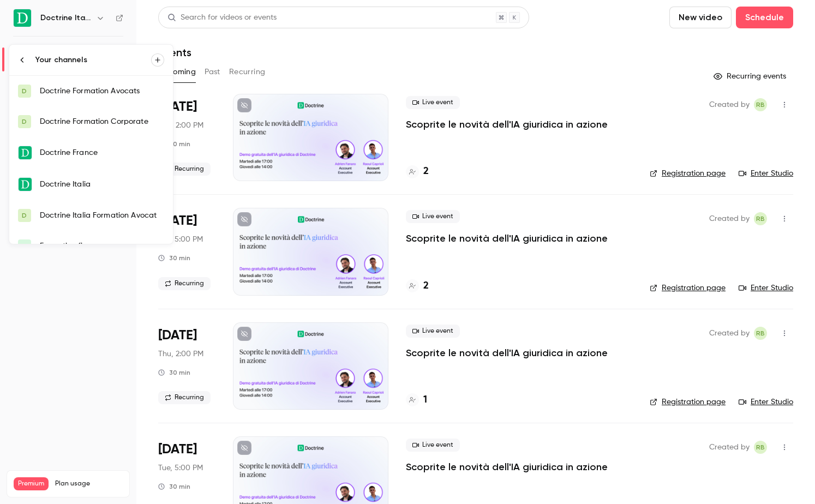 The image size is (815, 504). What do you see at coordinates (102, 122) in the screenshot?
I see `div: Doctrine Formation Corporate` at bounding box center [102, 122].